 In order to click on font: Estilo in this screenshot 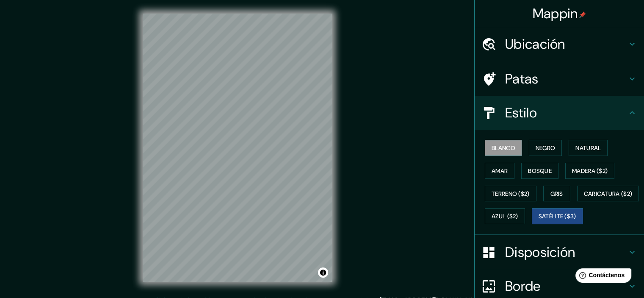, I will do `click(521, 113)`.